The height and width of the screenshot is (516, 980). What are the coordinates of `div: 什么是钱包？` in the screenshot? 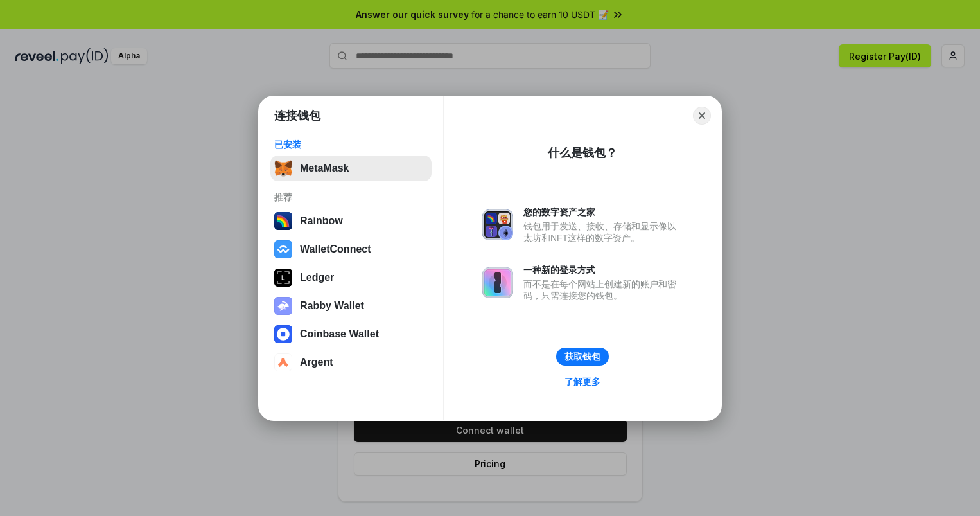 It's located at (583, 153).